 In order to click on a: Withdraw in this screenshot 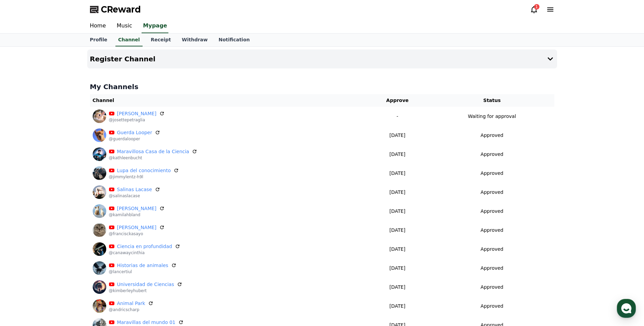, I will do `click(194, 40)`.